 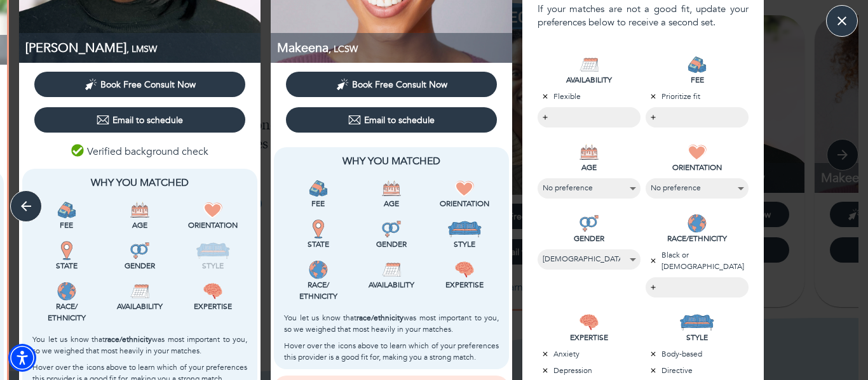 I want to click on img: ORIENTATION, so click(x=697, y=153).